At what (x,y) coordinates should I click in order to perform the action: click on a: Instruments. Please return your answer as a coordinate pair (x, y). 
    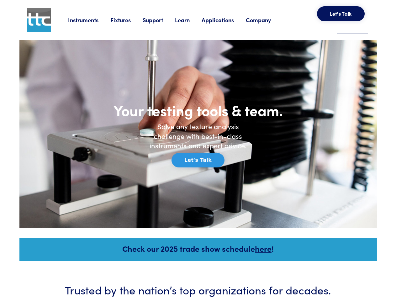
    Looking at the image, I should click on (89, 20).